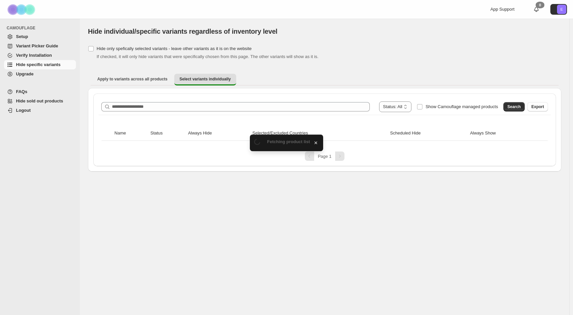 The width and height of the screenshot is (573, 315). I want to click on button: Search, so click(514, 107).